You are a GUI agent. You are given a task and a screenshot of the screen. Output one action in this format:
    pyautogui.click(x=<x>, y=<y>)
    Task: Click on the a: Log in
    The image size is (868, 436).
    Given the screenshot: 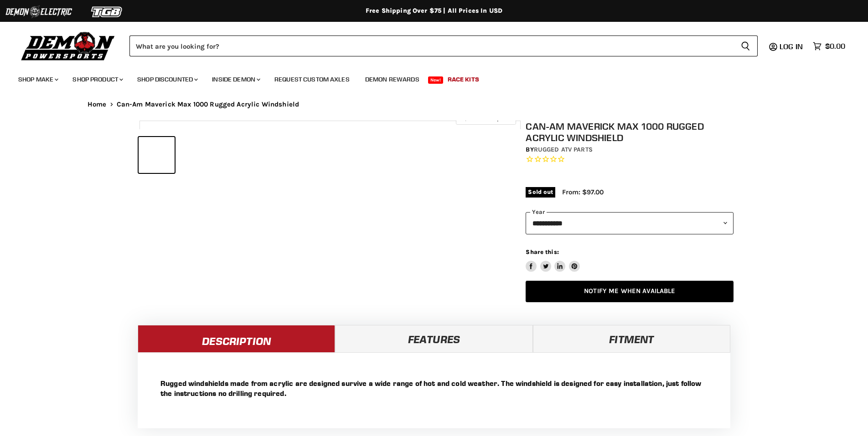 What is the action you would take?
    pyautogui.click(x=792, y=47)
    